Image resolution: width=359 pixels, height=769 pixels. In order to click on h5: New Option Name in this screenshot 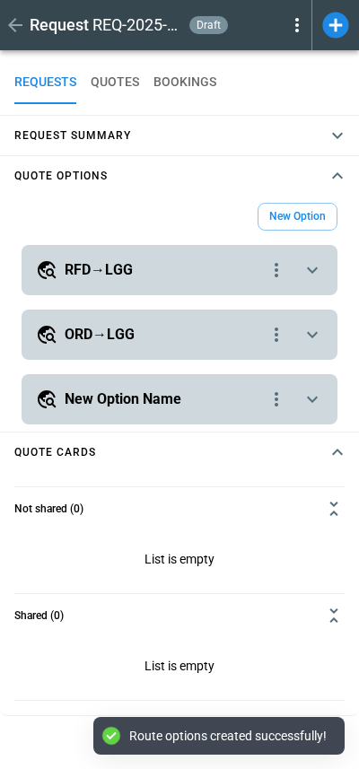, I will do `click(123, 400)`.